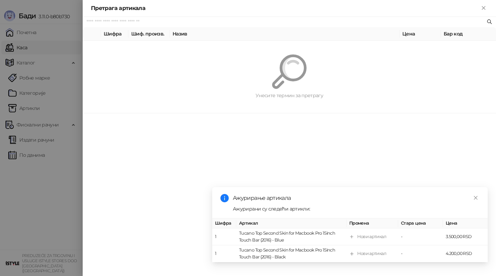 This screenshot has width=496, height=276. Describe the element at coordinates (420, 223) in the screenshot. I see `th: Стара цена` at that location.